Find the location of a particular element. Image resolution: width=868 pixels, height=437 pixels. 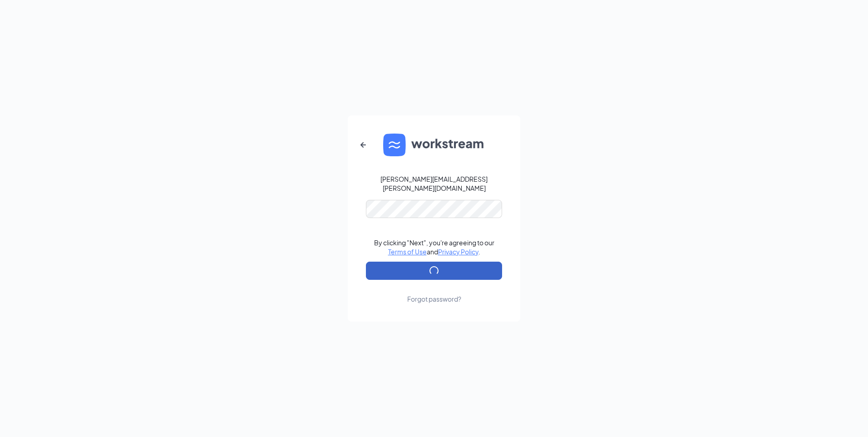

a: Forgot password? is located at coordinates (434, 292).